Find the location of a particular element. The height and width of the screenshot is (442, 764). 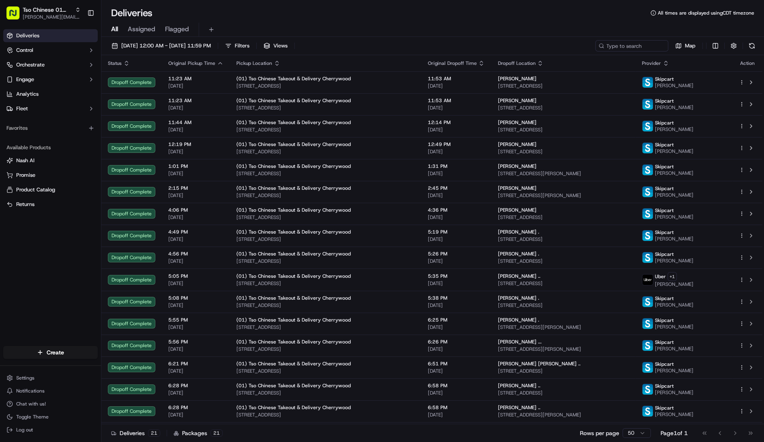

span: 11:44 AM is located at coordinates (196, 122).